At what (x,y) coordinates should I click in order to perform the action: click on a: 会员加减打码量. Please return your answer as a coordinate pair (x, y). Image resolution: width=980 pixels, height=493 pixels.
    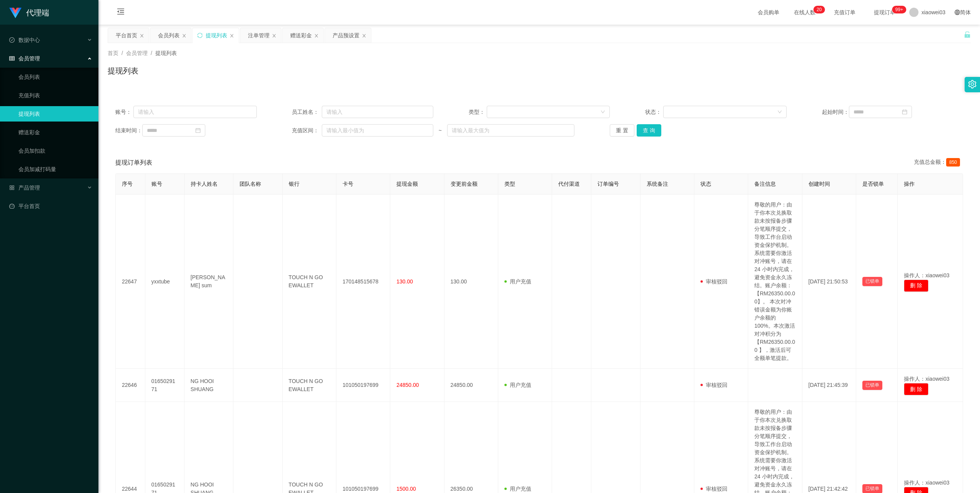
    Looking at the image, I should click on (56, 169).